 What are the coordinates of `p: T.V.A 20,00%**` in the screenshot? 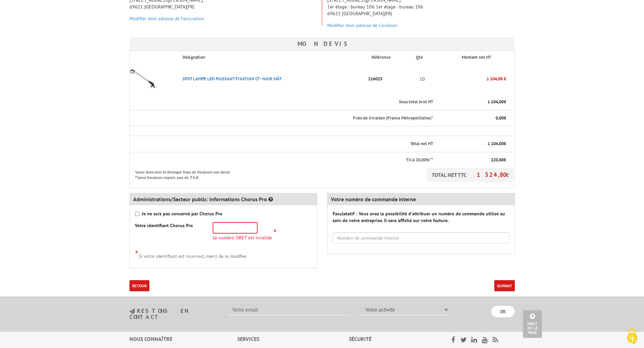 It's located at (284, 160).